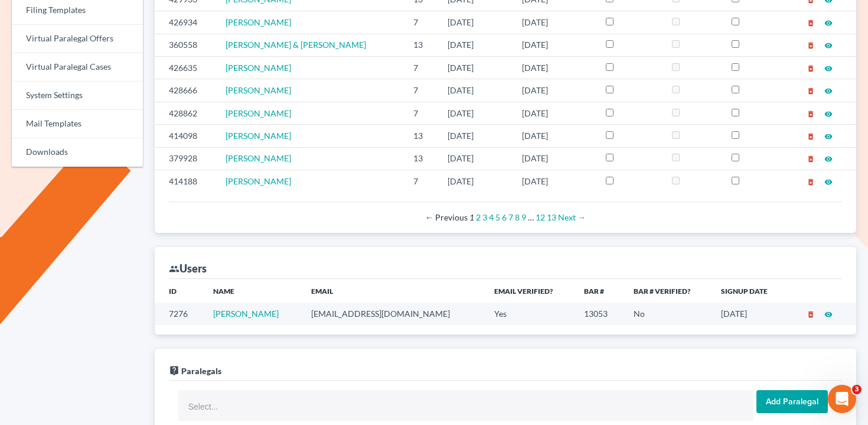  Describe the element at coordinates (599, 291) in the screenshot. I see `th: Bar #` at that location.